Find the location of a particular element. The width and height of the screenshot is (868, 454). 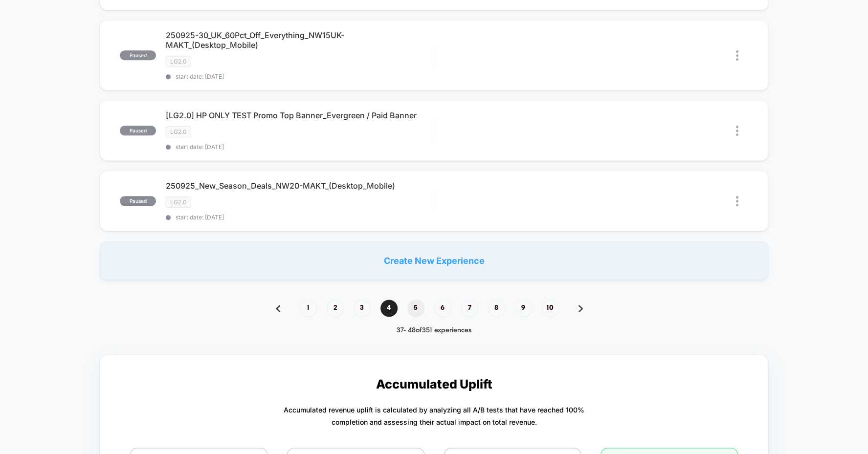

p: Accumulated revenue uplift is calculated by analyzing all A/B tests that have reached 100% comple... is located at coordinates (434, 416).